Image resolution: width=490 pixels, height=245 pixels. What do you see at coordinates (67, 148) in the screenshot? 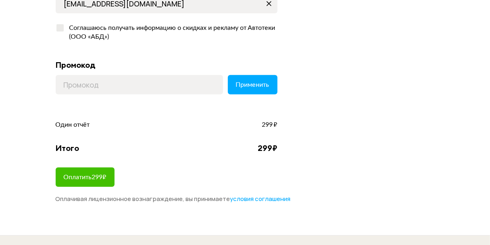
I see `div: Итого` at bounding box center [67, 148].